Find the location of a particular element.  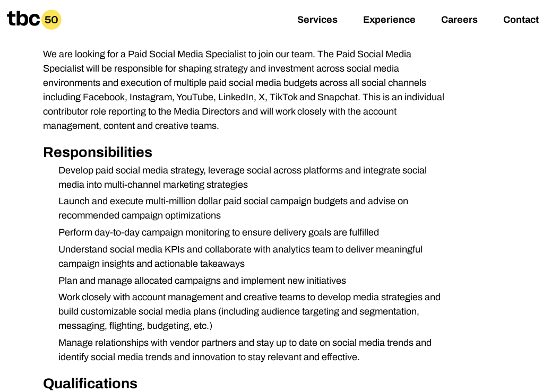

li: Understand social media KPIs and collaborate with analytics team to deliver meaningful campaign i... is located at coordinates (250, 257).